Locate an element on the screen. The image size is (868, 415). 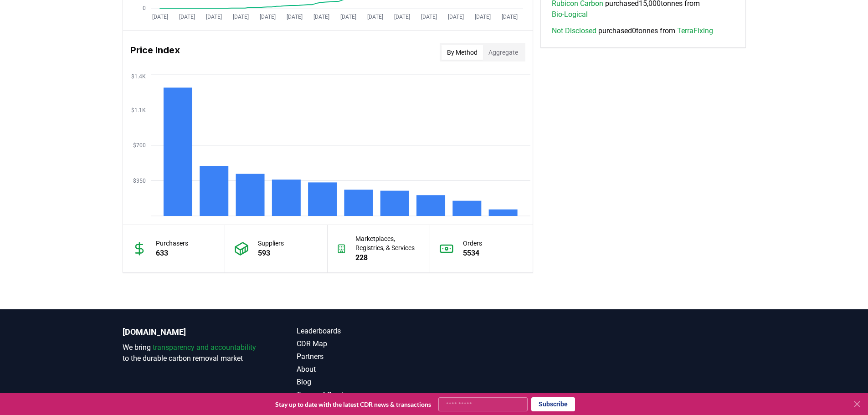
tspan: 0 is located at coordinates (144, 8).